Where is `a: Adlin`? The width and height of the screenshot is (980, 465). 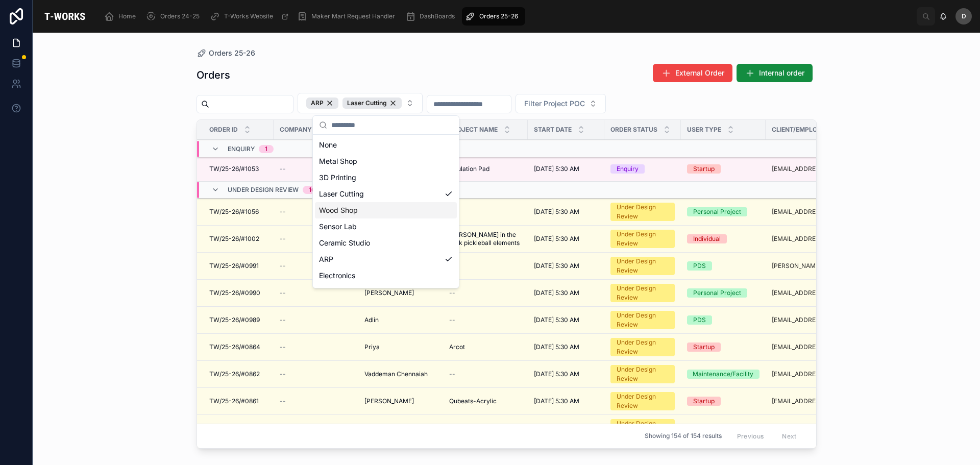 a: Adlin is located at coordinates (401, 320).